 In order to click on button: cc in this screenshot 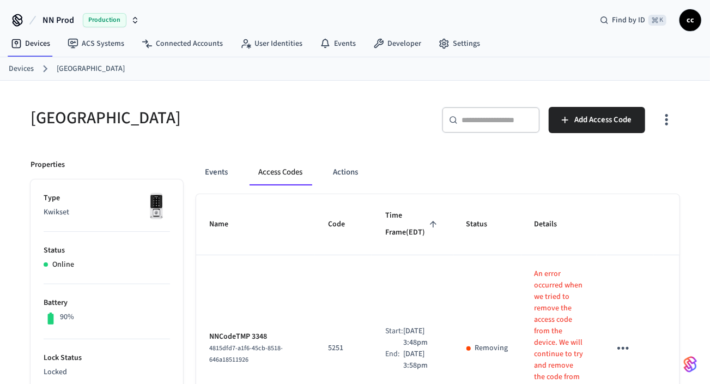, I will do `click(690, 20)`.